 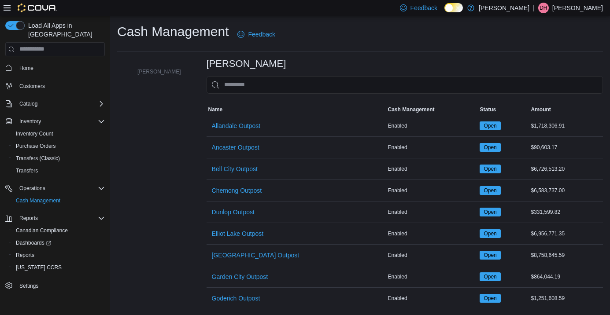 I want to click on a: Feedback, so click(x=256, y=34).